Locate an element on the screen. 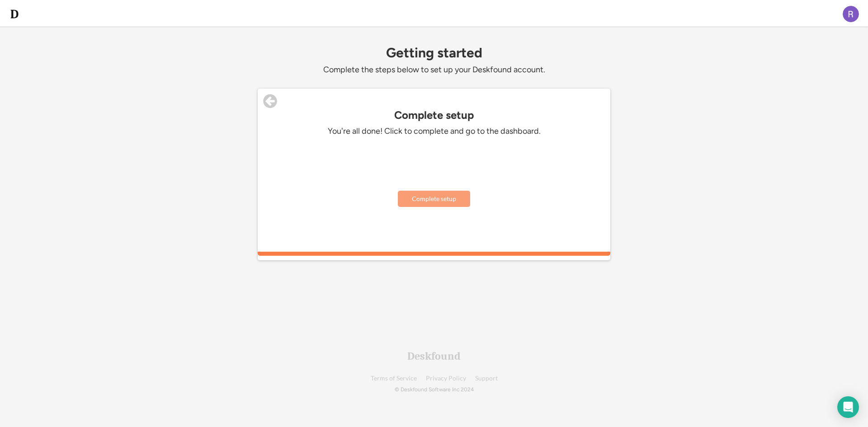  button: Complete setup is located at coordinates (434, 199).